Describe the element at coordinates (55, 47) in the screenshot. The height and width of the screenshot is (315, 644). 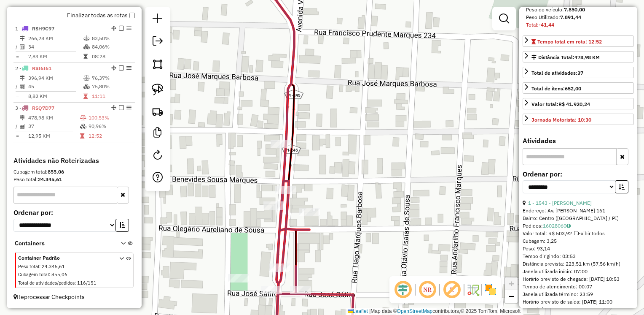
I see `td: 34` at that location.